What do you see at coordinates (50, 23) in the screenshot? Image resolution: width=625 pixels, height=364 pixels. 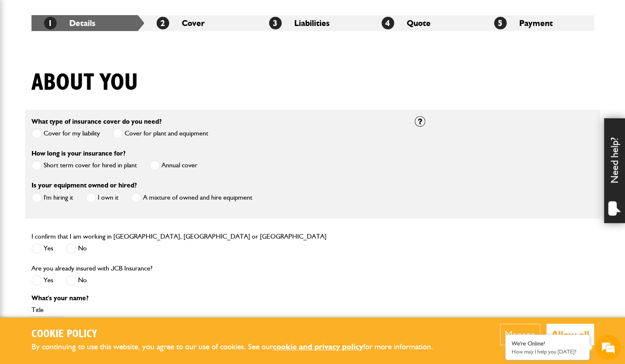 I see `span: 1` at bounding box center [50, 23].